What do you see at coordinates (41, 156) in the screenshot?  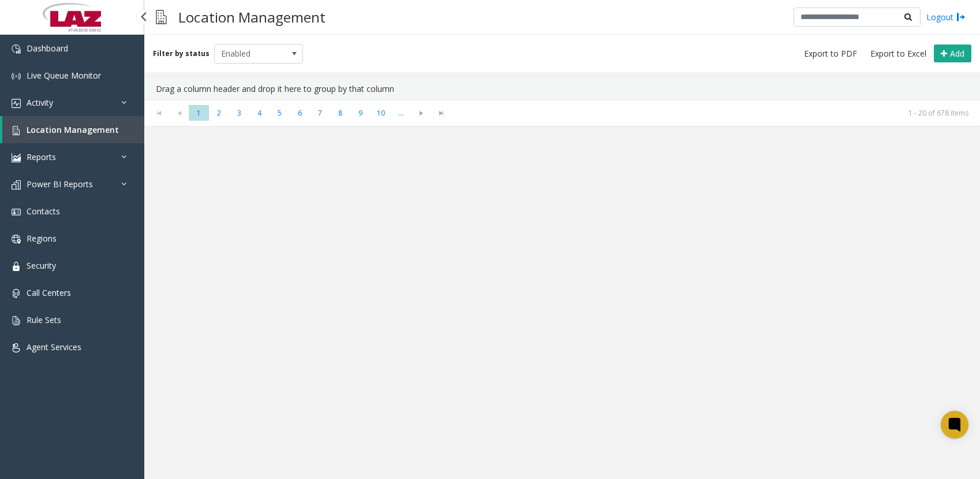 I see `span: Reports` at bounding box center [41, 156].